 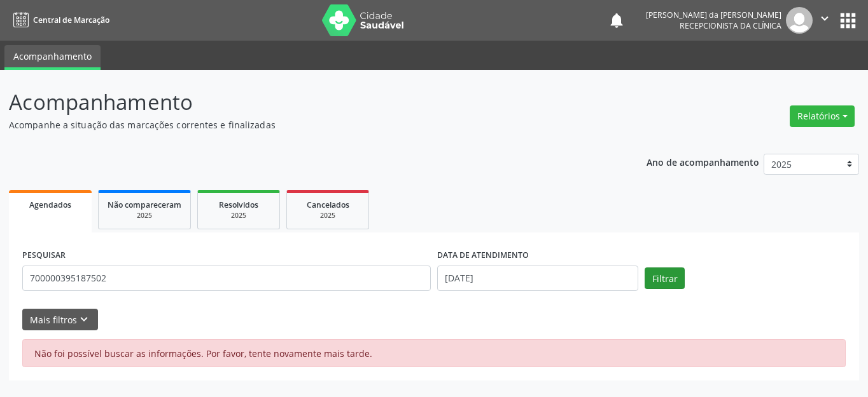 What do you see at coordinates (703, 162) in the screenshot?
I see `p: Ano de acompanhamento` at bounding box center [703, 162].